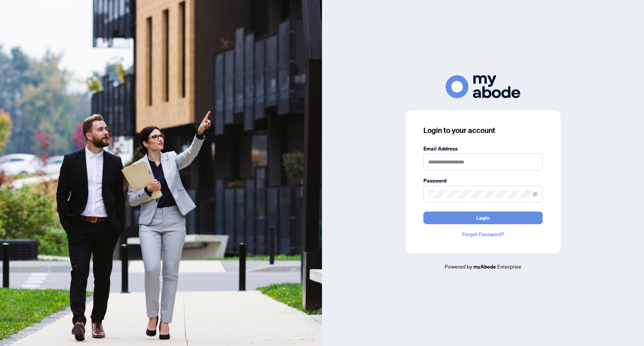  Describe the element at coordinates (483, 86) in the screenshot. I see `img: ma-logo` at that location.